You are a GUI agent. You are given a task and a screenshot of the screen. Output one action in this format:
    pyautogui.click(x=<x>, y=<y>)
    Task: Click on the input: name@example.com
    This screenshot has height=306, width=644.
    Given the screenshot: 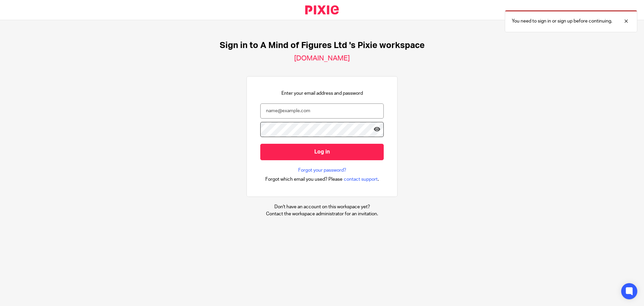 What is the action you would take?
    pyautogui.click(x=322, y=111)
    